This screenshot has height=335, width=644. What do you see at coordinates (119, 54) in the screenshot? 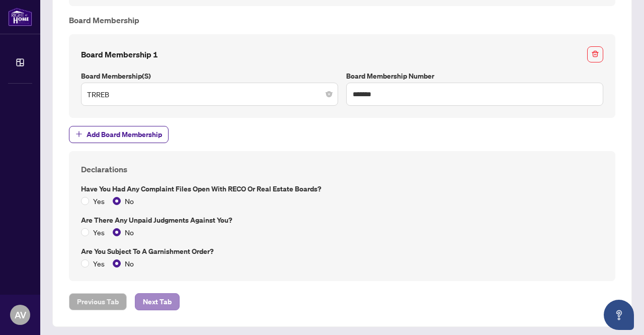
I see `h4: Board Membership 1` at bounding box center [119, 54].